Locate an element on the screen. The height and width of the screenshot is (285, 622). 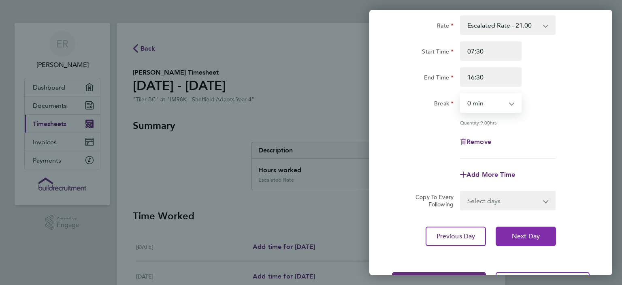
button: Add More Time is located at coordinates (488, 175).